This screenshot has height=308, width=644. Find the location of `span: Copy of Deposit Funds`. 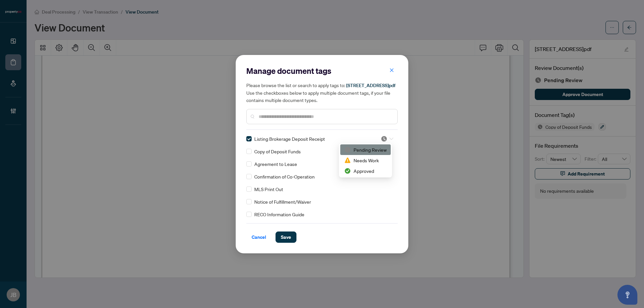

span: Copy of Deposit Funds is located at coordinates (277, 152).